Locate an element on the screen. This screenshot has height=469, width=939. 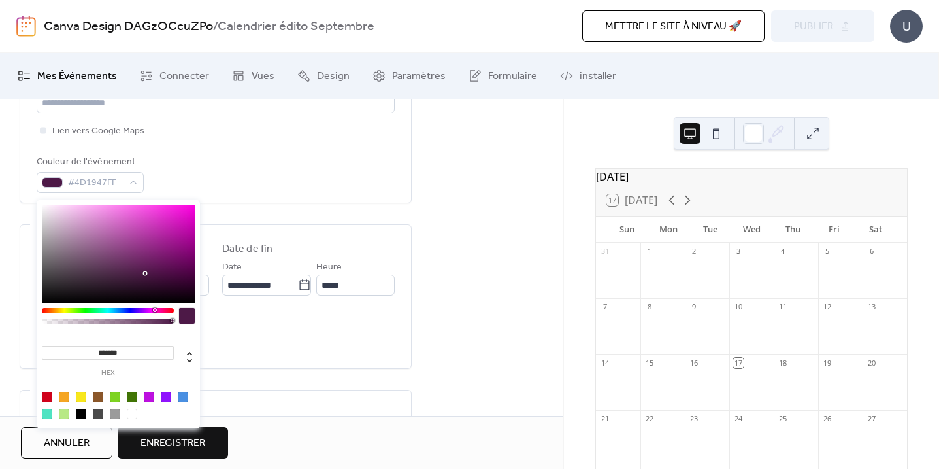
div: #417505 is located at coordinates (132, 397).